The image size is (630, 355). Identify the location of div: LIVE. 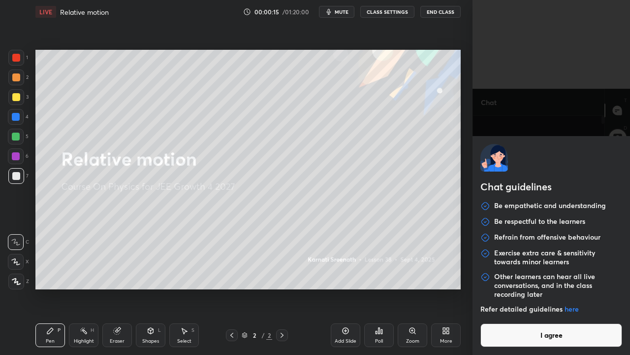
(46, 12).